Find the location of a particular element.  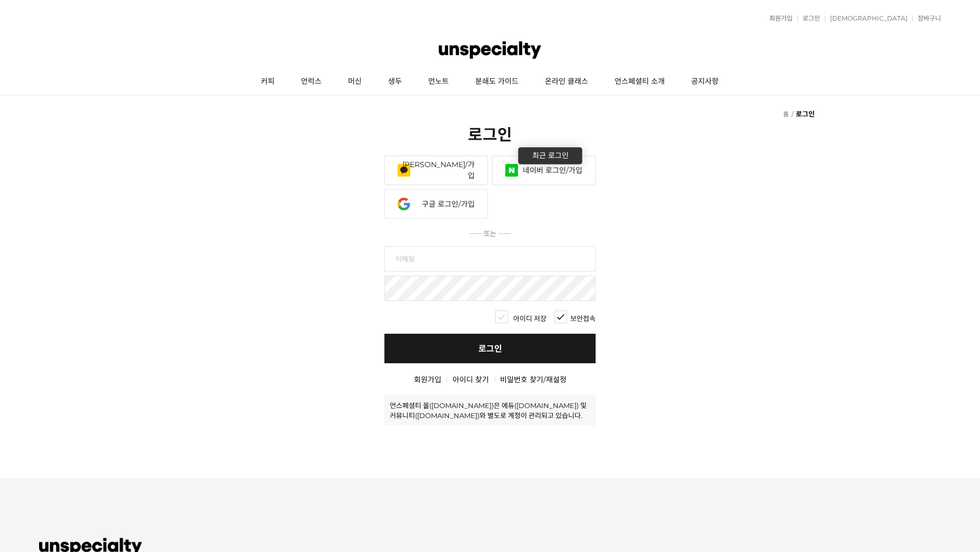

a: 분쇄도 가이드 is located at coordinates (497, 82).